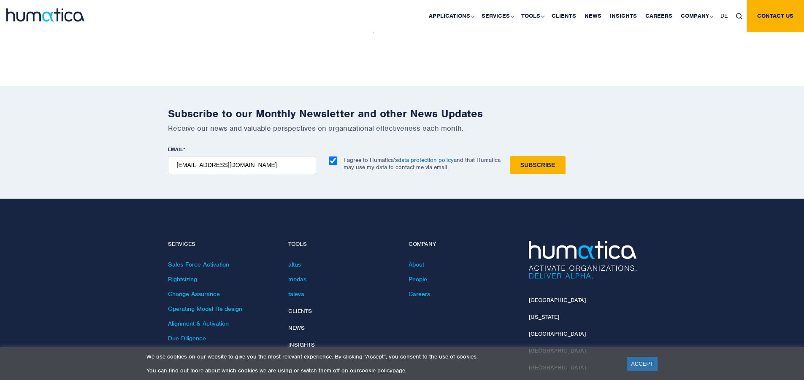 The image size is (804, 380). Describe the element at coordinates (582, 260) in the screenshot. I see `img: Humatica` at that location.